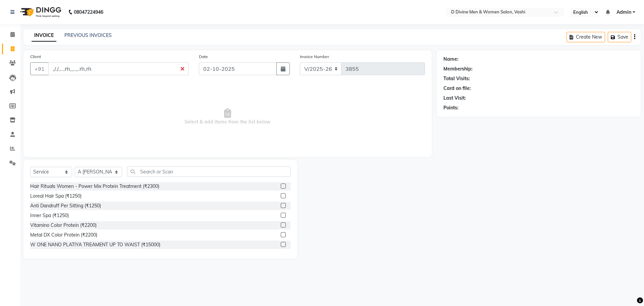 Image resolution: width=644 pixels, height=306 pixels. What do you see at coordinates (95, 245) in the screenshot?
I see `div: W ONE NANO PLATIYA TREAMENT UP TO WAIST (₹15000)` at bounding box center [95, 245].